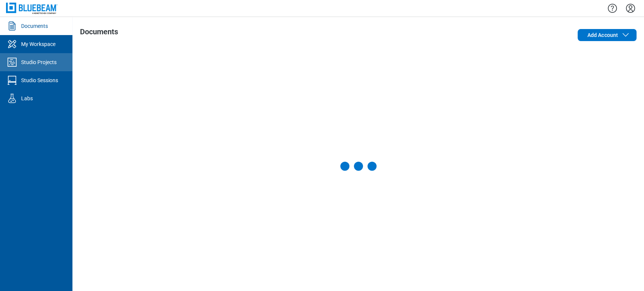  What do you see at coordinates (12, 44) in the screenshot?
I see `svg: My Workspace` at bounding box center [12, 44].